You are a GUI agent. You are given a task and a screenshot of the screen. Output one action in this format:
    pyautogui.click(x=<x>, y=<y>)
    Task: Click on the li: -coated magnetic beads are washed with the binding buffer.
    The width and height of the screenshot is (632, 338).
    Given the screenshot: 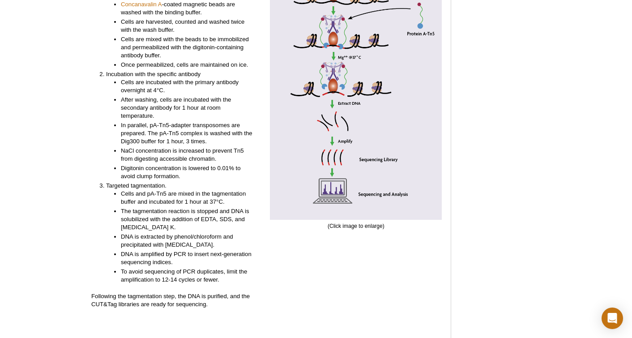 What is the action you would take?
    pyautogui.click(x=187, y=8)
    